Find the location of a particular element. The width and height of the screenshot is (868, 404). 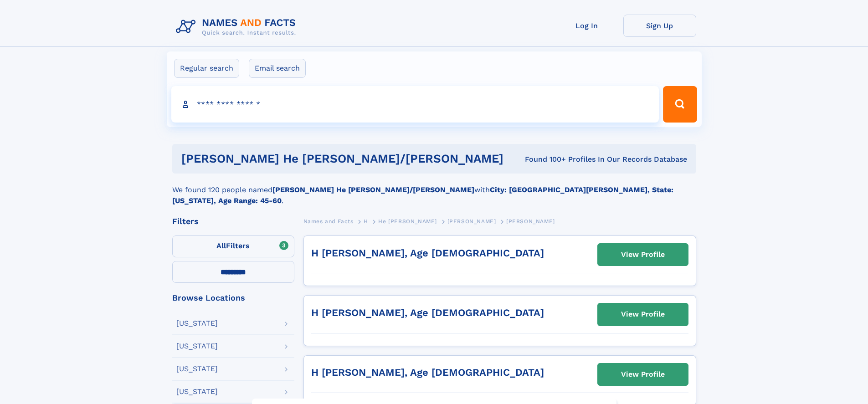

img: Logo Names and Facts is located at coordinates (238, 27).